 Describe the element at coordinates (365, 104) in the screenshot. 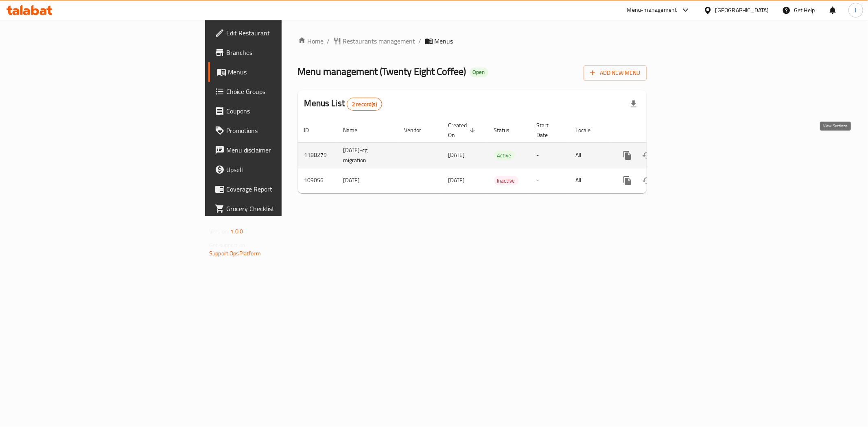

I see `span: 2 record(s)` at that location.